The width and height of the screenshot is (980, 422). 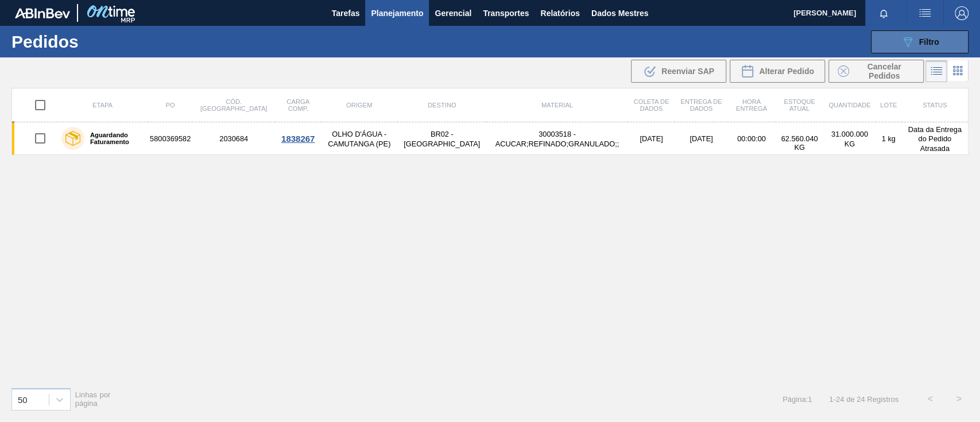 I want to click on font: Lote, so click(x=889, y=105).